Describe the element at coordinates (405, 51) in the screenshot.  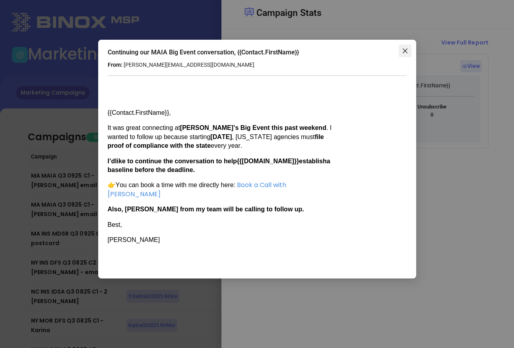
I see `button: Close` at that location.